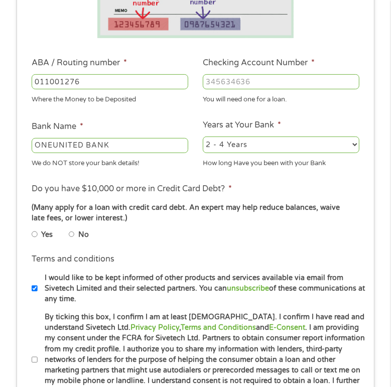 The width and height of the screenshot is (391, 387). What do you see at coordinates (110, 98) in the screenshot?
I see `div: Where the Money to be Deposited` at bounding box center [110, 98].